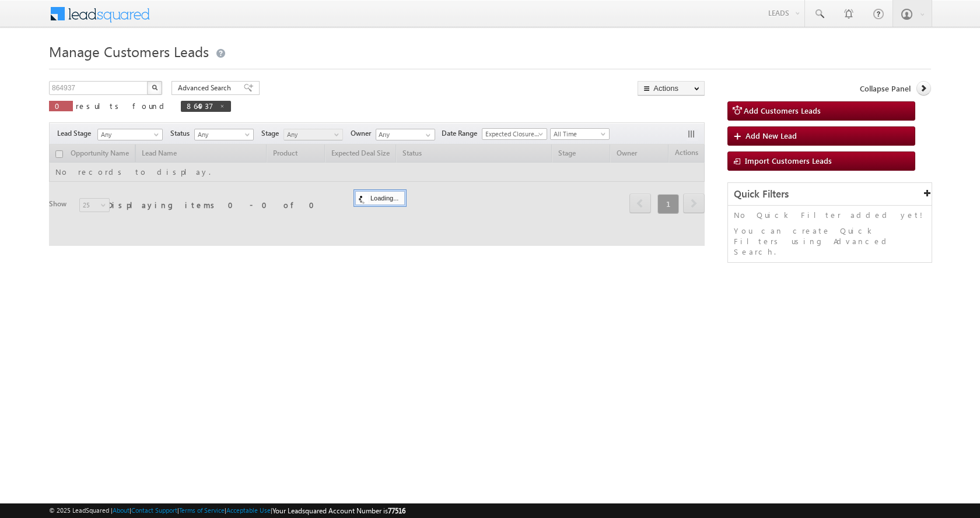  What do you see at coordinates (363, 133) in the screenshot?
I see `span: Owner` at bounding box center [363, 133].